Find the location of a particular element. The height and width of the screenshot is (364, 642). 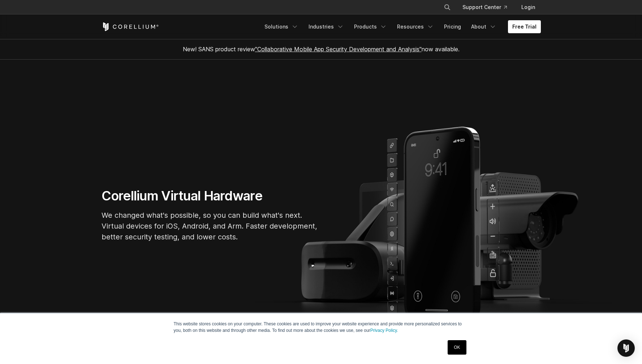

a: Products is located at coordinates (370, 27).